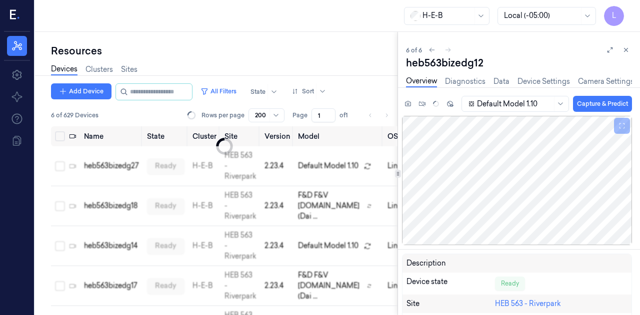  I want to click on th: Model, so click(338, 136).